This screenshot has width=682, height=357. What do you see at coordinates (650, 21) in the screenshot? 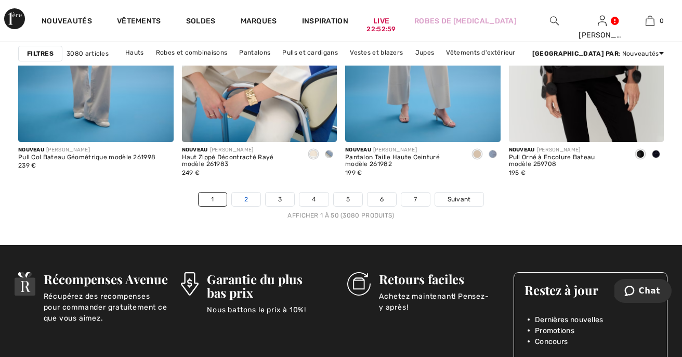
I see `img: Mon panier` at bounding box center [650, 21].